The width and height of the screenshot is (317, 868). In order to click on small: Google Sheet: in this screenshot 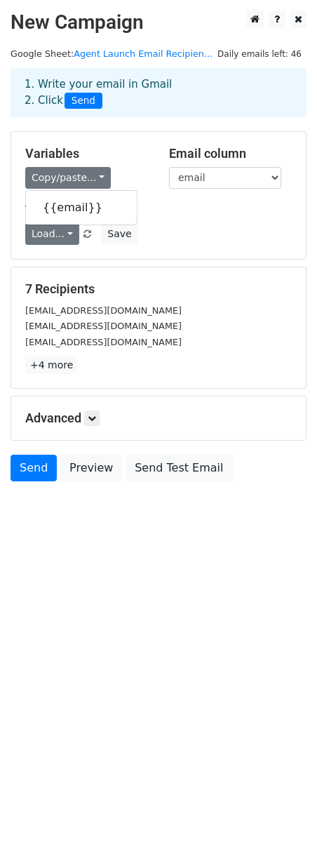, I will do `click(112, 53)`.